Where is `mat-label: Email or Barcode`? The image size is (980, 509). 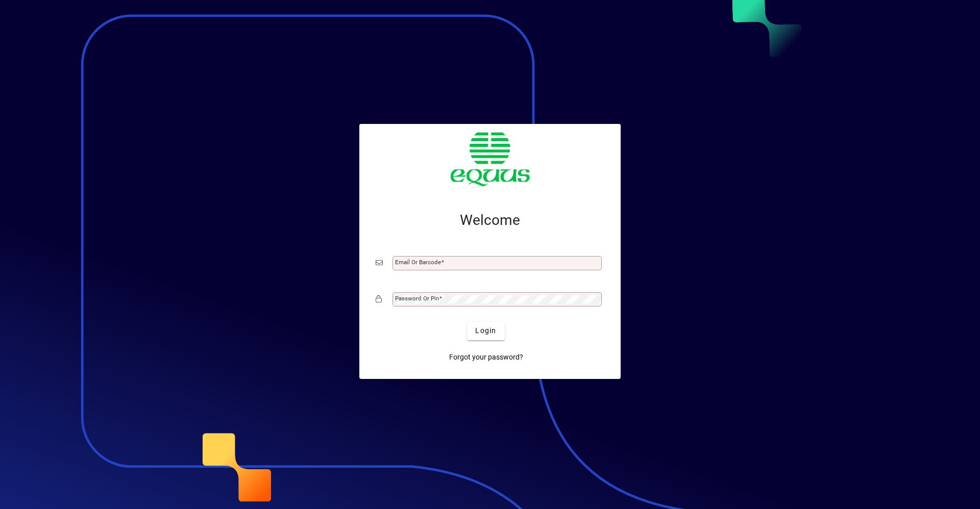 mat-label: Email or Barcode is located at coordinates (418, 262).